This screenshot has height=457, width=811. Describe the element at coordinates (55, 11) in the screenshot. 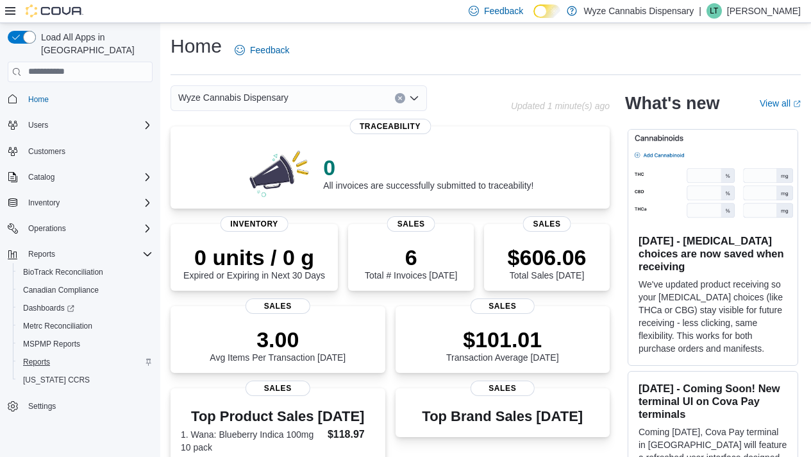

I see `img: Cova` at that location.